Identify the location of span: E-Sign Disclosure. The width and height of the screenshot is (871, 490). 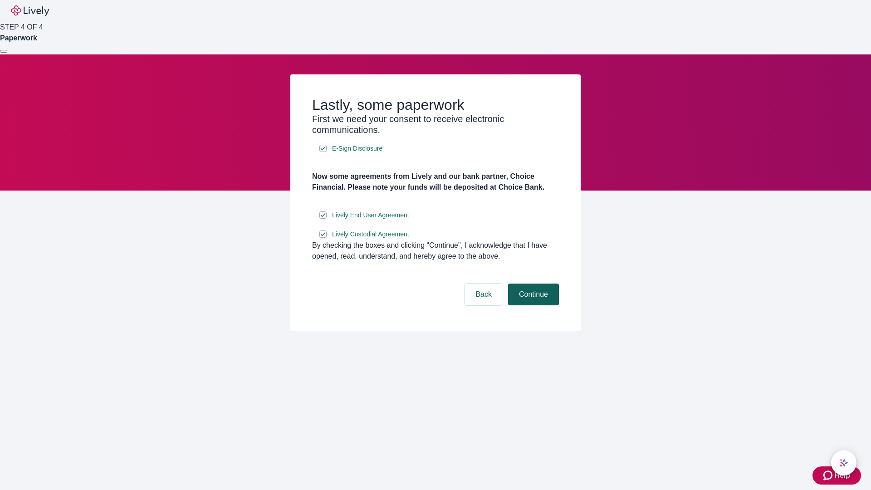
(357, 148).